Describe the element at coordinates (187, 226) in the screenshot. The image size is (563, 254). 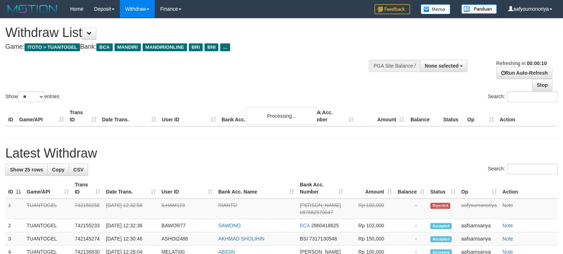
I see `td: BAWOR77` at that location.